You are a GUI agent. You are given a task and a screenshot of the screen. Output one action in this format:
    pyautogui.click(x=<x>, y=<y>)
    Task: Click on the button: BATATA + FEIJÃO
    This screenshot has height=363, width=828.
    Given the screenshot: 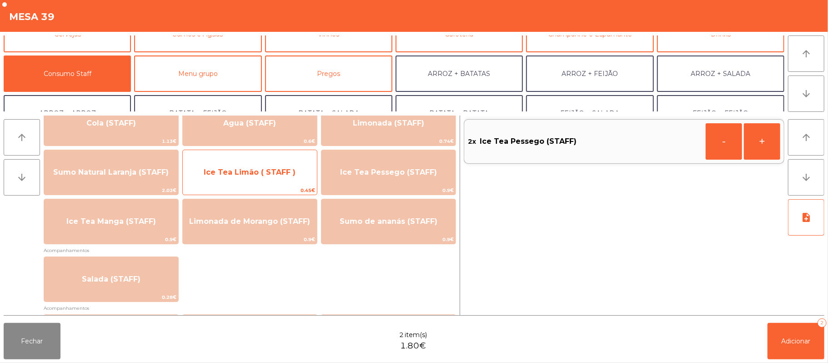 What is the action you would take?
    pyautogui.click(x=198, y=113)
    